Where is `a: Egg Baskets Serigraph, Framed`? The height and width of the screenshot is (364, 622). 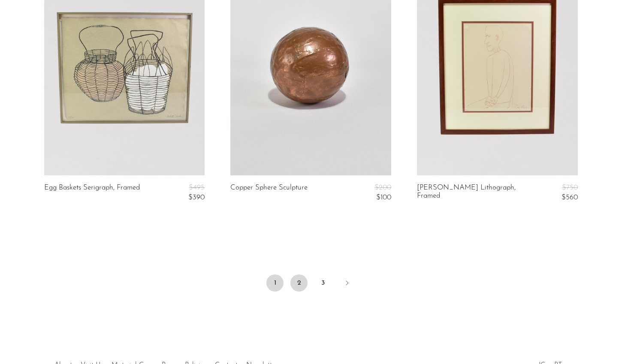 a: Egg Baskets Serigraph, Framed is located at coordinates (92, 193).